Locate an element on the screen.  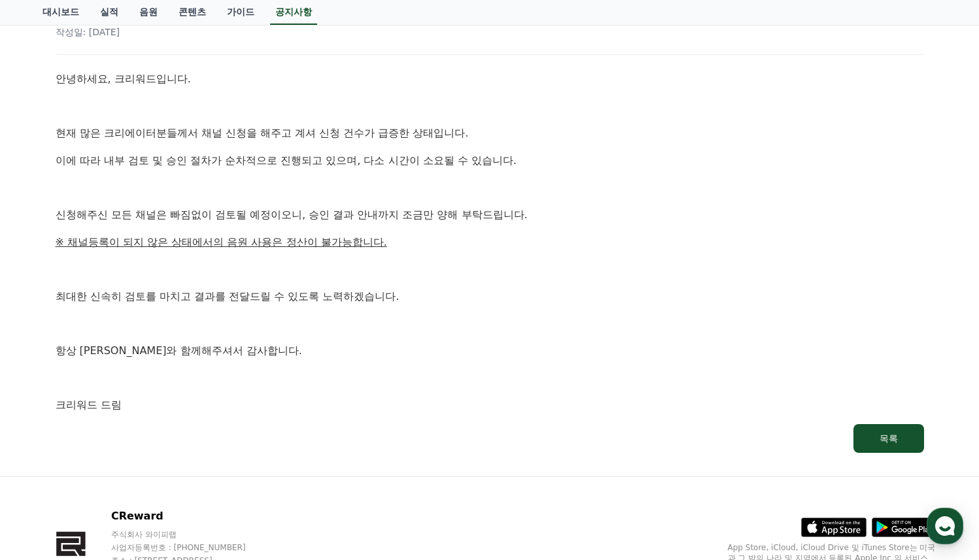
p: 주식회사 와이피랩 is located at coordinates (191, 535).